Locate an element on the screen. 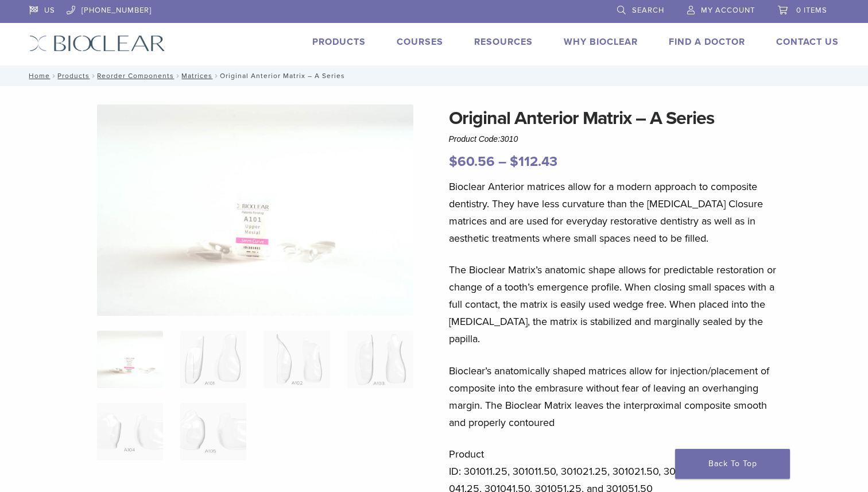 This screenshot has width=868, height=492. a: Reorder Components is located at coordinates (136, 76).